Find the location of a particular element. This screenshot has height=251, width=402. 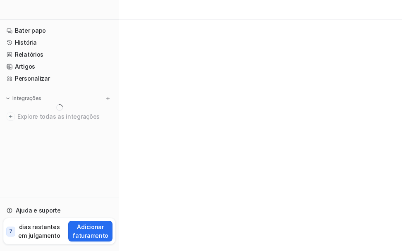

font: Ajuda e suporte is located at coordinates (38, 210).